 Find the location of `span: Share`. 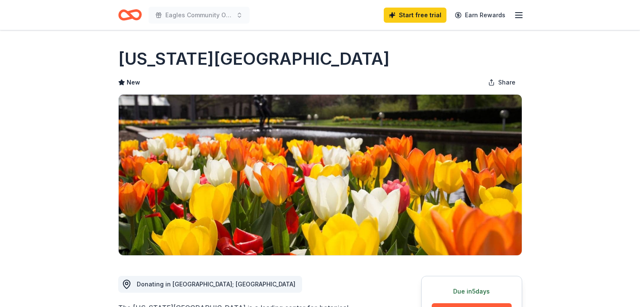

span: Share is located at coordinates (507, 82).